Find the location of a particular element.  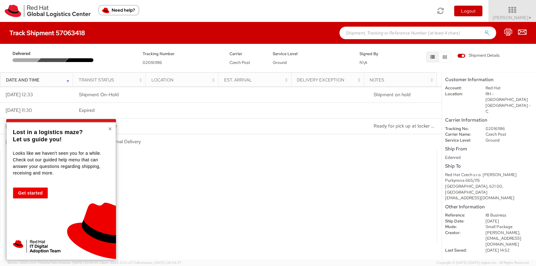

input: Shipment, Tracking or Reference Number (at least 4 chars) is located at coordinates (418, 33).